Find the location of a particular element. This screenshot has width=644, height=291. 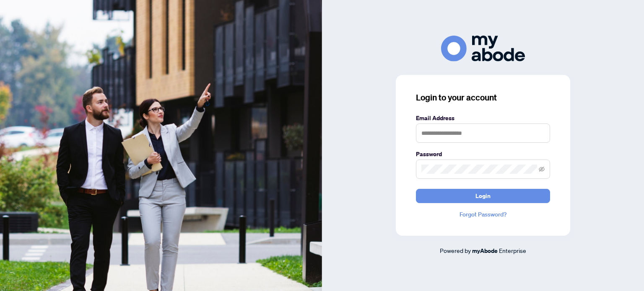

span: Enterprise is located at coordinates (512, 250).